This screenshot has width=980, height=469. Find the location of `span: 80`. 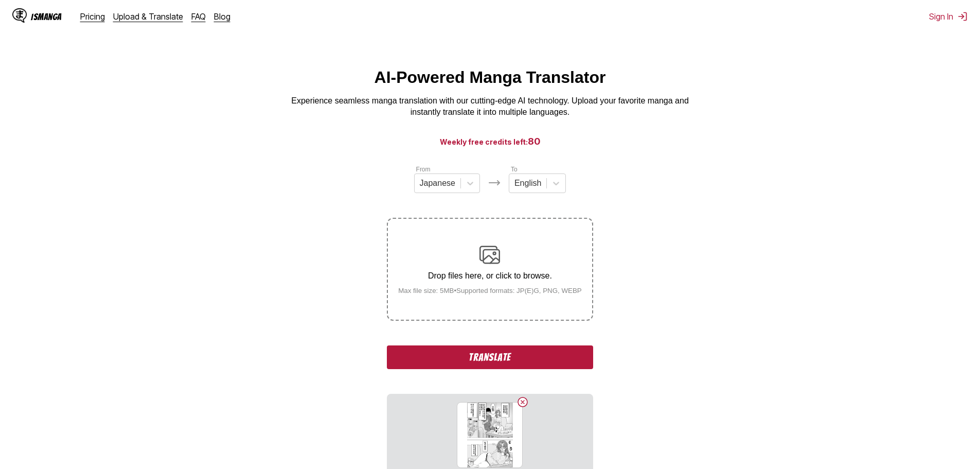

span: 80 is located at coordinates (534, 141).